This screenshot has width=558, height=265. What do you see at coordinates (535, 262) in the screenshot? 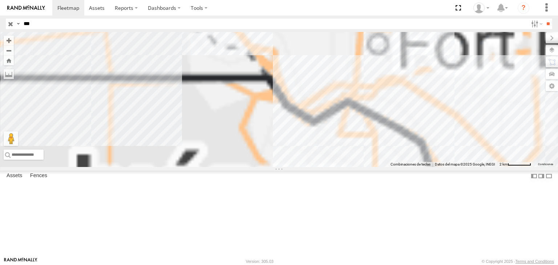
I see `a: Terms and Conditions` at bounding box center [535, 262].